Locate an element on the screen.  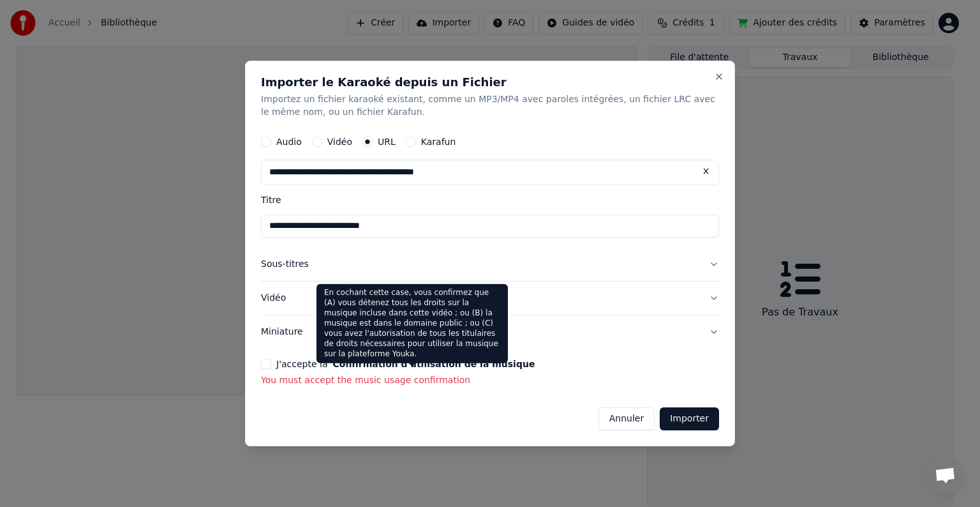
label: URL is located at coordinates (387, 142).